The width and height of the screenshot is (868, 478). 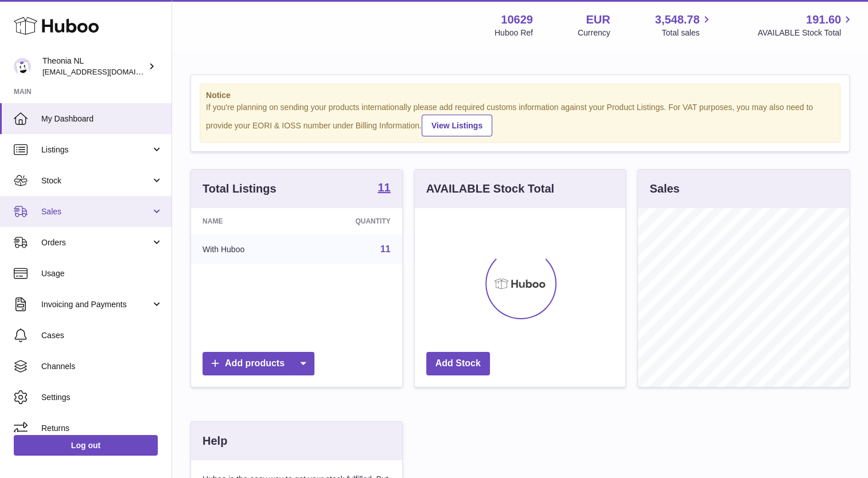 I want to click on span: Returns, so click(x=102, y=428).